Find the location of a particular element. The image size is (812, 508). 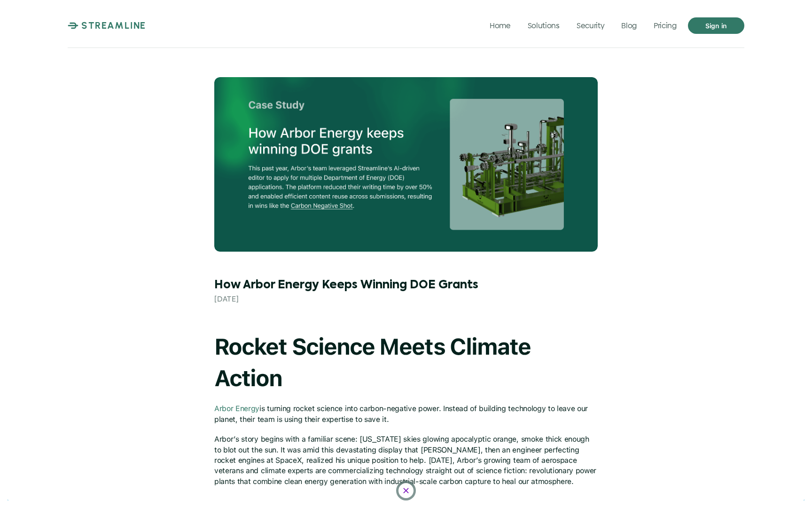

a: Security is located at coordinates (590, 25).